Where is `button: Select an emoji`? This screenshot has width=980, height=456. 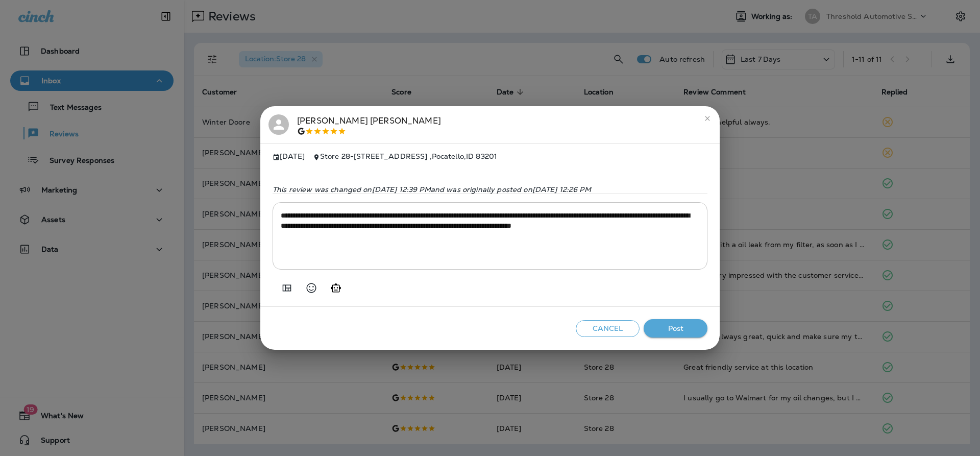
button: Select an emoji is located at coordinates (311, 288).